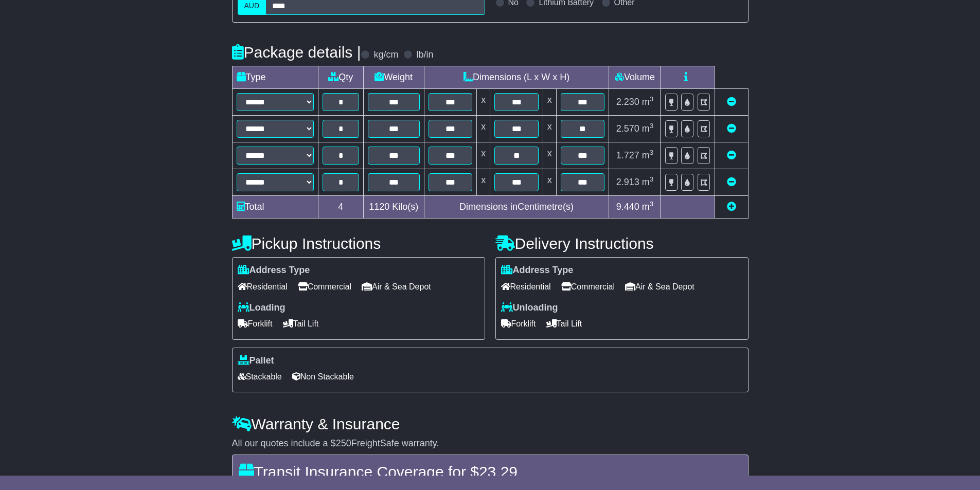  What do you see at coordinates (628, 156) in the screenshot?
I see `span: 1.727` at bounding box center [628, 156].